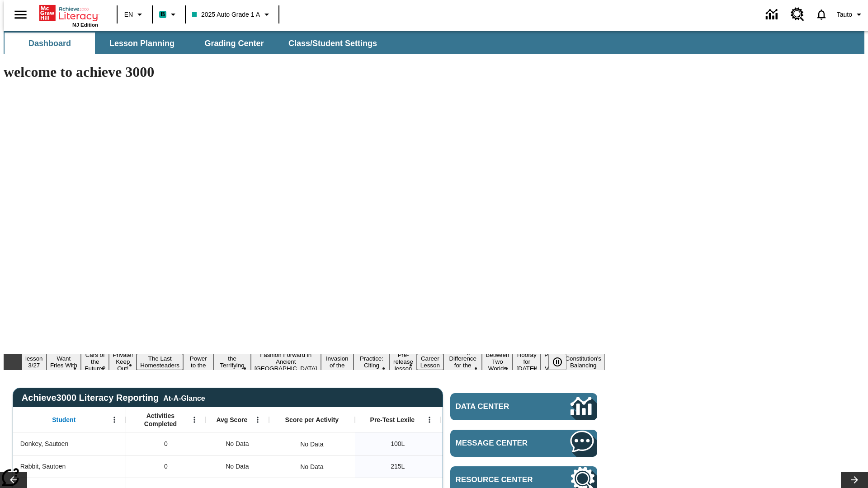  What do you see at coordinates (557, 362) in the screenshot?
I see `button: Pause` at bounding box center [557, 362].